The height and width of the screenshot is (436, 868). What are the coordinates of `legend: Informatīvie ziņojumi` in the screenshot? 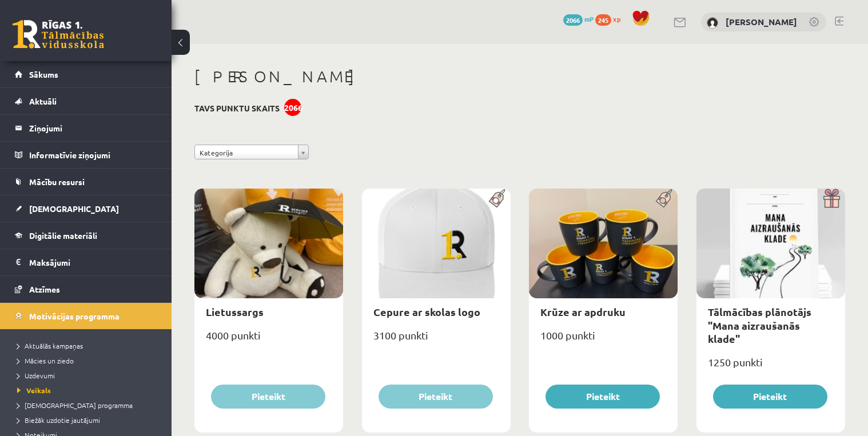 It's located at (93, 155).